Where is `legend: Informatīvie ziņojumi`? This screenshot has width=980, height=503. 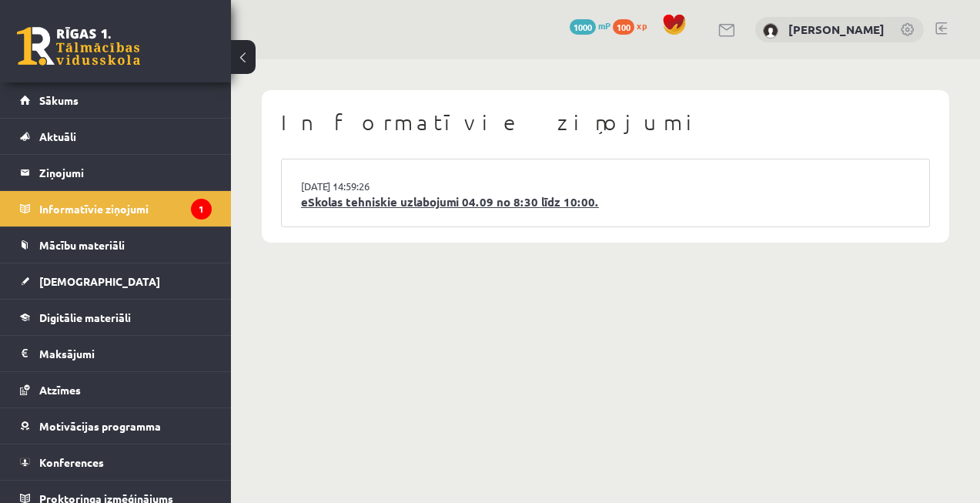
legend: Informatīvie ziņojumi is located at coordinates (126, 209).